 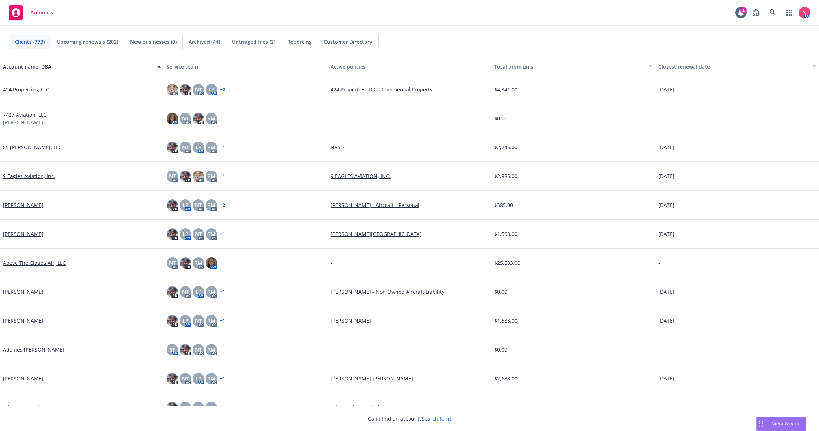 What do you see at coordinates (409, 147) in the screenshot?
I see `a: N85JS` at bounding box center [409, 147].